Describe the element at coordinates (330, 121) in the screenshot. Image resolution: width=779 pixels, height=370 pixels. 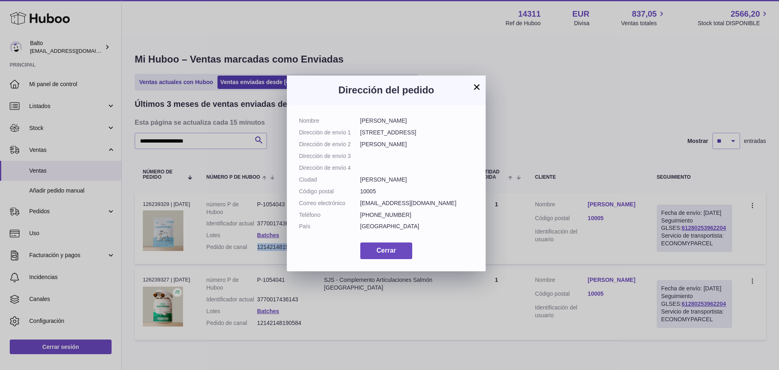
I see `dt: Nombre` at that location.